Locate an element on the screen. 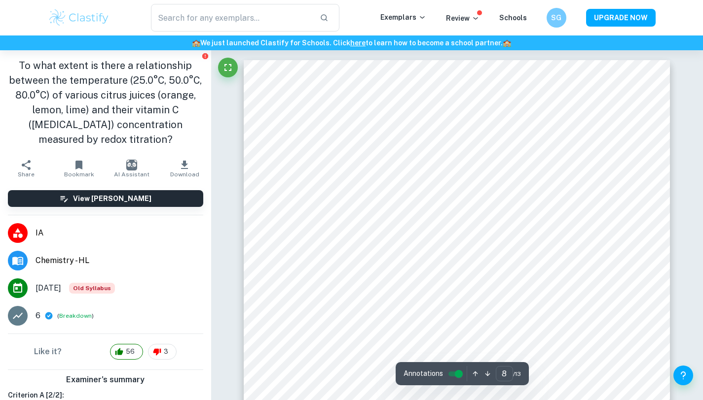  span: Download is located at coordinates (184, 175).